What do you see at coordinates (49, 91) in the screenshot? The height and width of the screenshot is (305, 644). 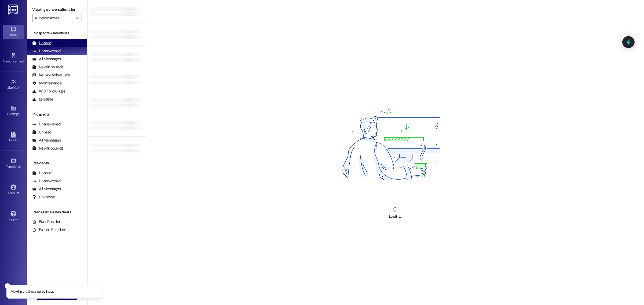 I see `div: WO Follow-ups` at bounding box center [49, 91].